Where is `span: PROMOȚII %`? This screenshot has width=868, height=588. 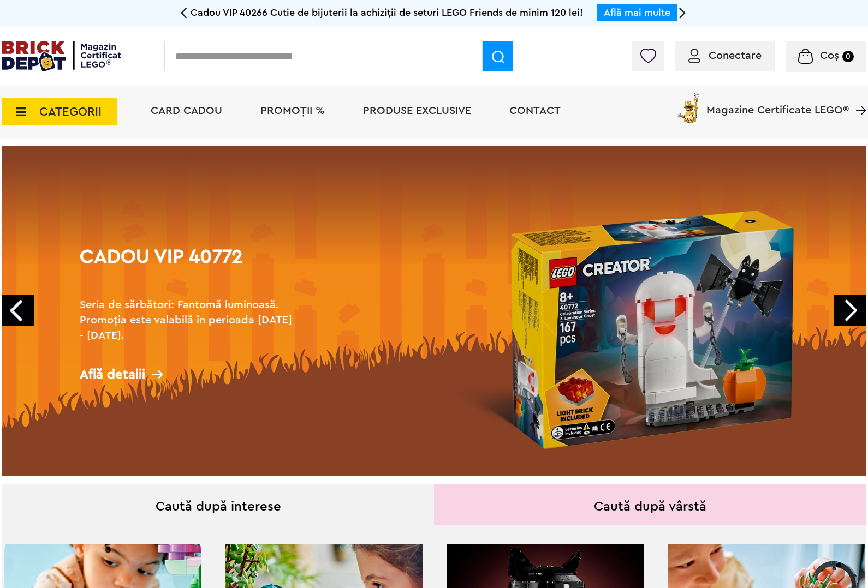
span: PROMOȚII % is located at coordinates (292, 111).